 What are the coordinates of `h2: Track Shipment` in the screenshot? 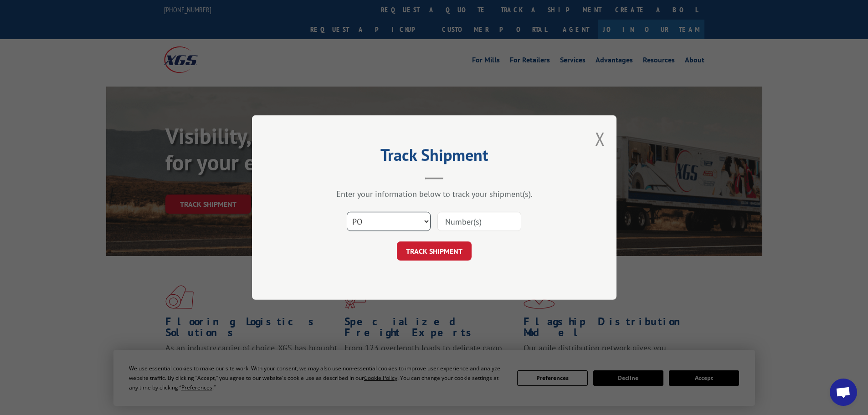 It's located at (434, 157).